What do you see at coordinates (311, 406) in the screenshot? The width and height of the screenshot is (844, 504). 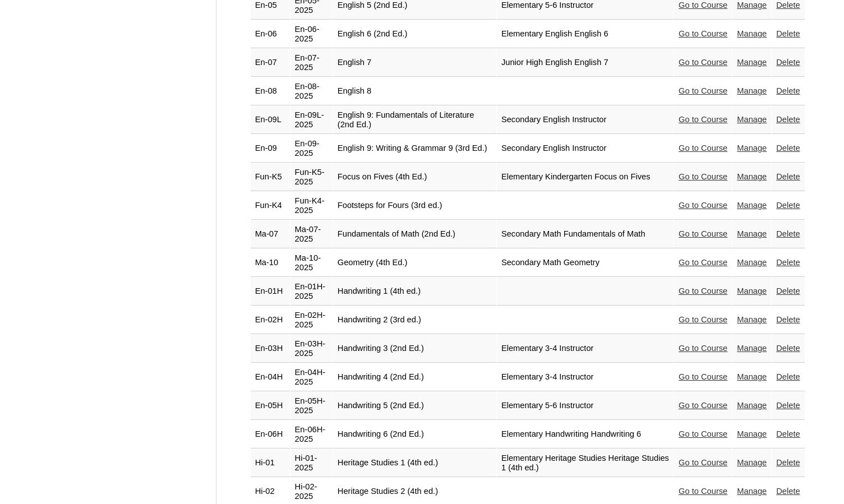 I see `td: En-05H-2025` at bounding box center [311, 406].